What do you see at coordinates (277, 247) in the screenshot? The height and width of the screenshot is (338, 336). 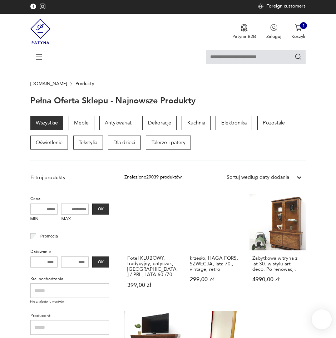 I see `a: Zabytkowa witryna z lat 30. w stylu art deco. Po renowacji.Zabytkowa witryna z lat 30. w stylu ar...` at bounding box center [277, 247].